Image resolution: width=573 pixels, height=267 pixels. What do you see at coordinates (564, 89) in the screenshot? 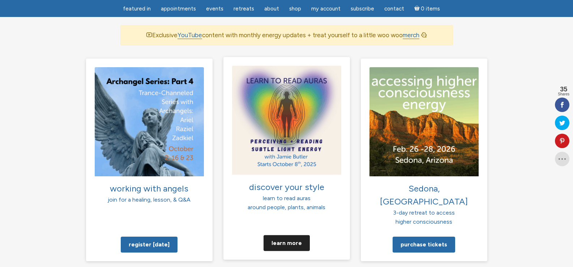
I see `span: 35` at bounding box center [564, 89].